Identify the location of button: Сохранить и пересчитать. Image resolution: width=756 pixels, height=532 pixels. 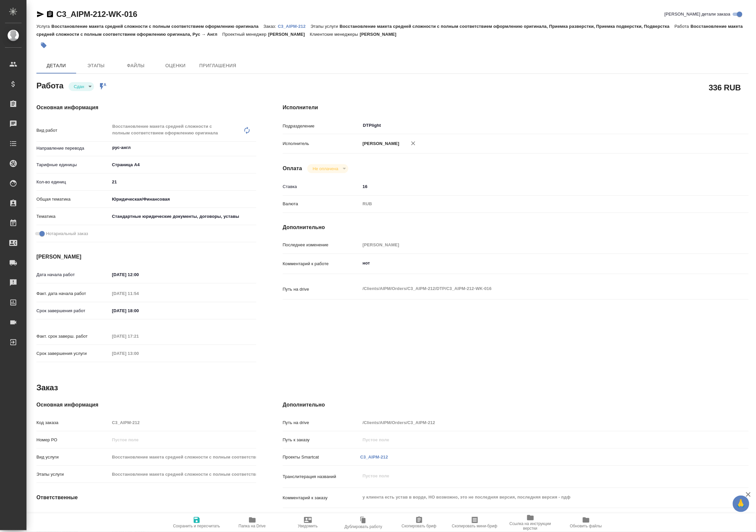
(197, 523).